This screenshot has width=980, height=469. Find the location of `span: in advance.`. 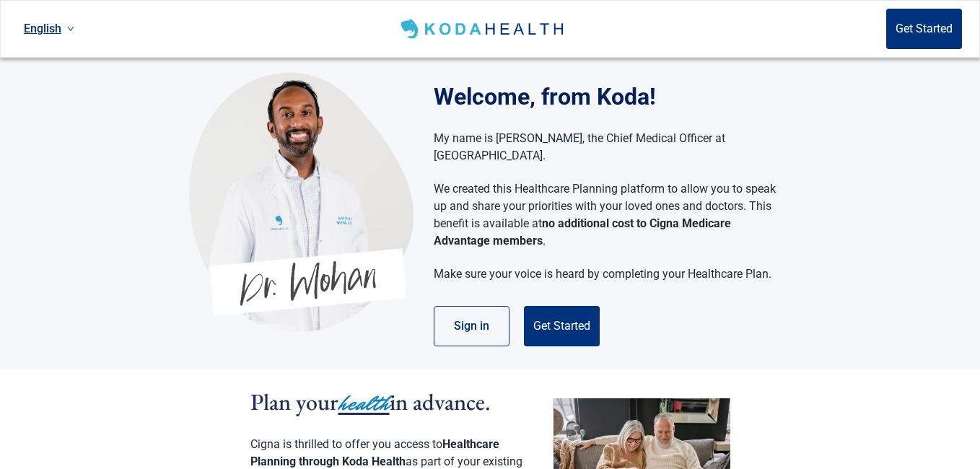

span: in advance. is located at coordinates (440, 402).